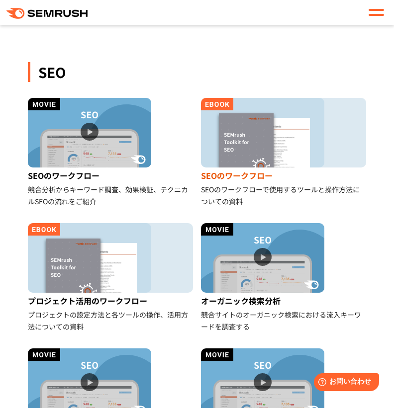 This screenshot has height=408, width=394. I want to click on span: お問い合わせ, so click(45, 12).